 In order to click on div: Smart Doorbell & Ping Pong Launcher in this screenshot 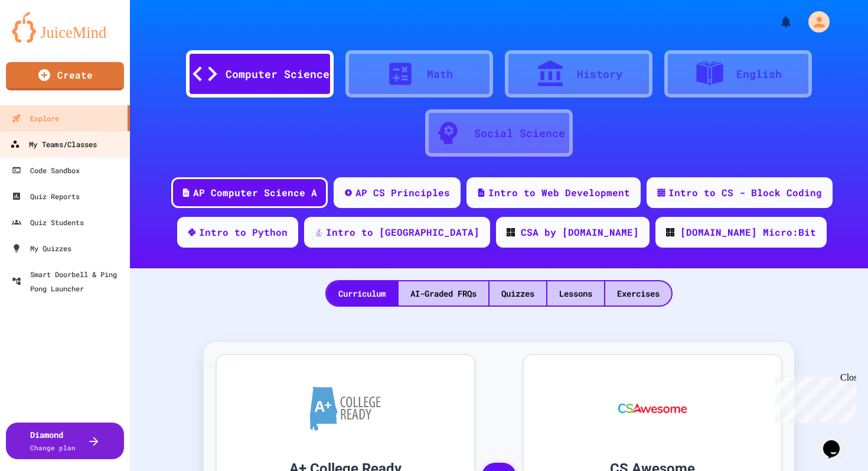, I will do `click(68, 281)`.